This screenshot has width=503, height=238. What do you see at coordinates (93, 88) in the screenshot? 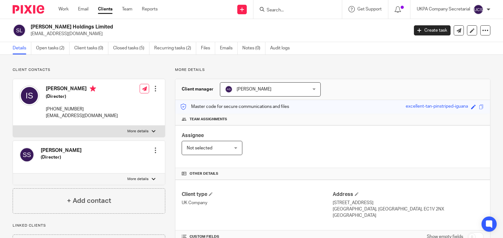
I see `i: Primary` at bounding box center [93, 88].